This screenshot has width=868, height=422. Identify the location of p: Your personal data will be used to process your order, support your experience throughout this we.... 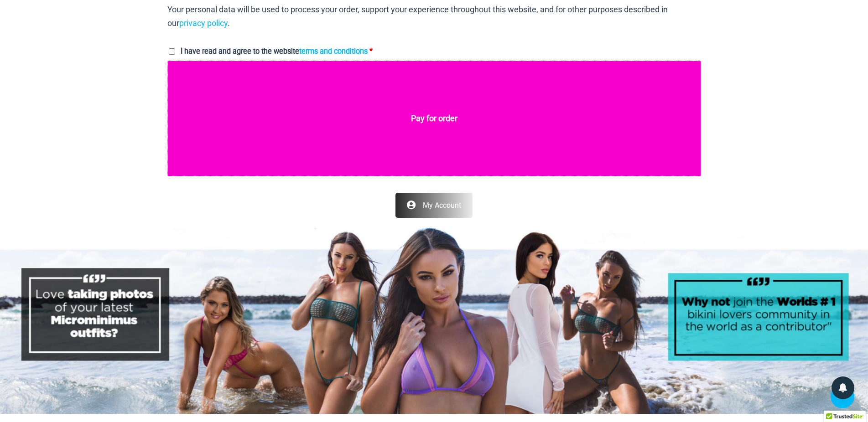
(434, 16).